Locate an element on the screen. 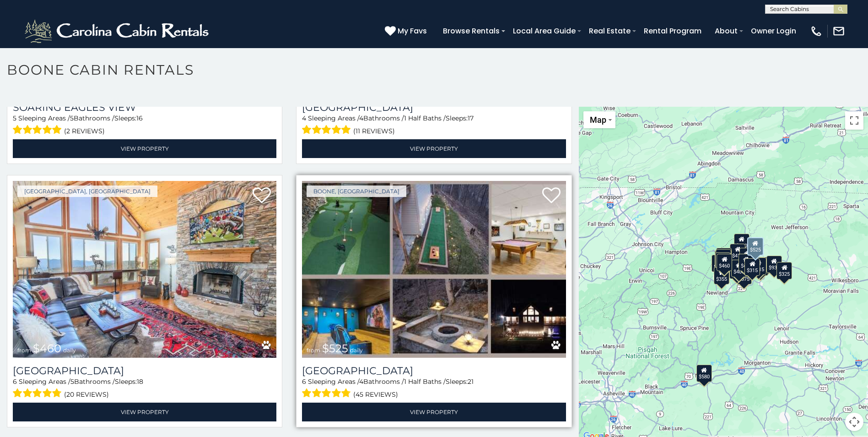 The width and height of the screenshot is (868, 437). span: (45 reviews) is located at coordinates (376, 395).